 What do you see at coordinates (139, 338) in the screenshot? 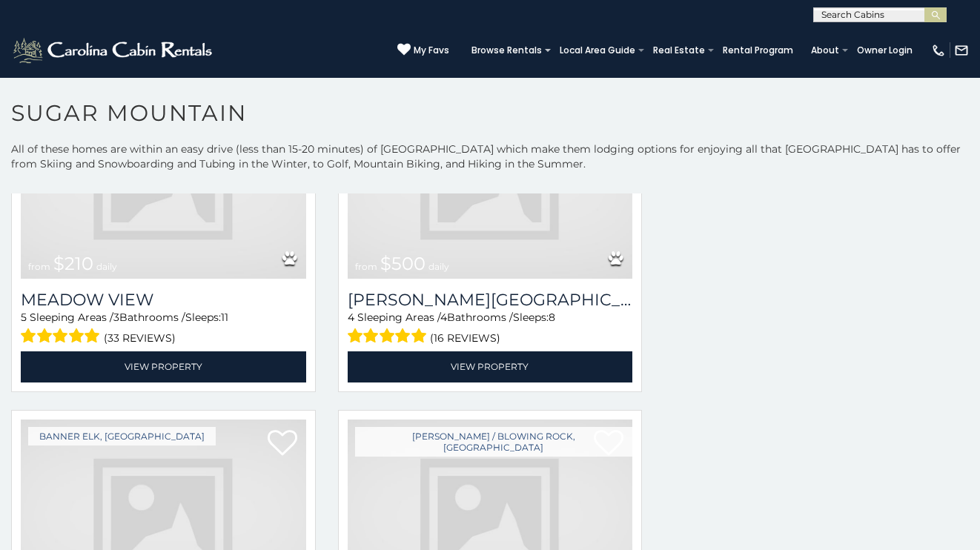
I see `span: (33 reviews)` at bounding box center [139, 338].